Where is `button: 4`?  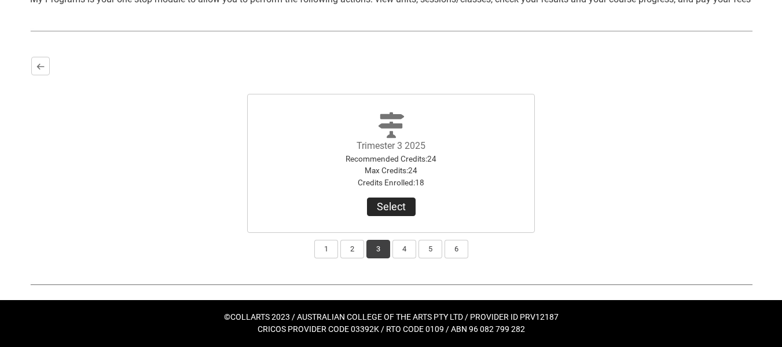
button: 4 is located at coordinates (404, 249).